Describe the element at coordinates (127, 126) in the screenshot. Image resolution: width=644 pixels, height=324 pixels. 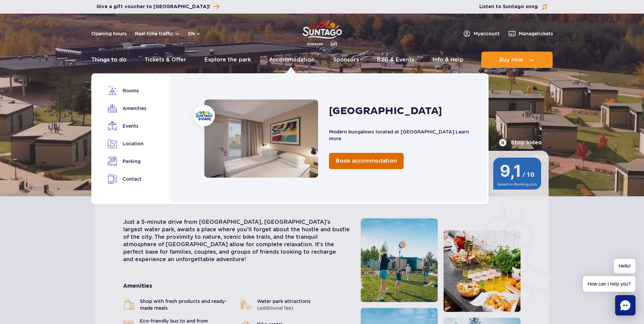
I see `a: Events` at that location.